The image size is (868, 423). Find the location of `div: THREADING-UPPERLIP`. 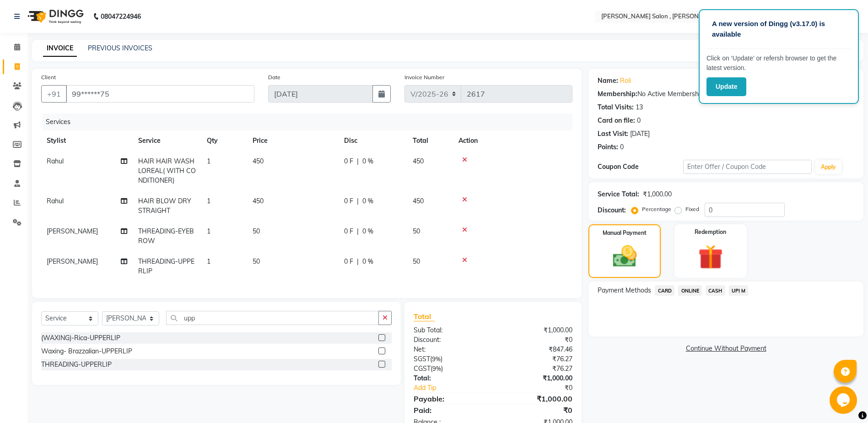

div: THREADING-UPPERLIP is located at coordinates (77, 364).